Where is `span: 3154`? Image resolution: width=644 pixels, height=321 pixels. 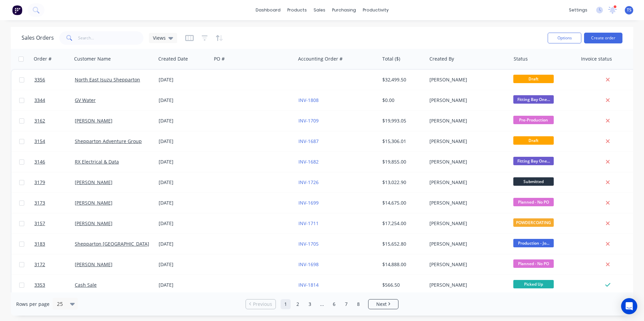
span: 3154 is located at coordinates (40, 141).